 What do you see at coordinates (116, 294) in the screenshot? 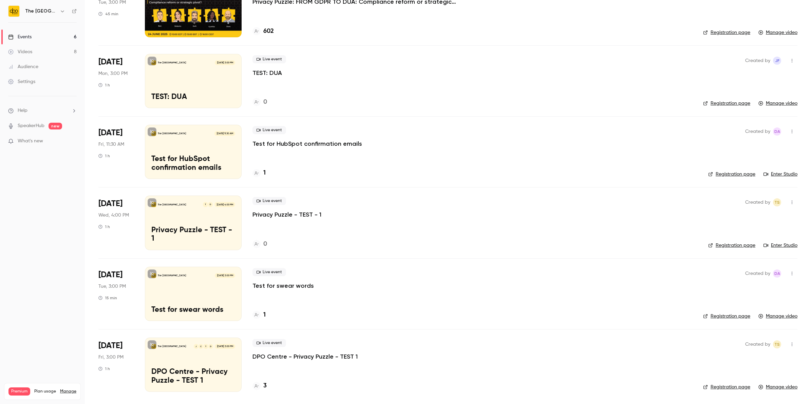
I see `div: May 6 Tue, 3:00 PM (Europe/London)` at bounding box center [116, 294].